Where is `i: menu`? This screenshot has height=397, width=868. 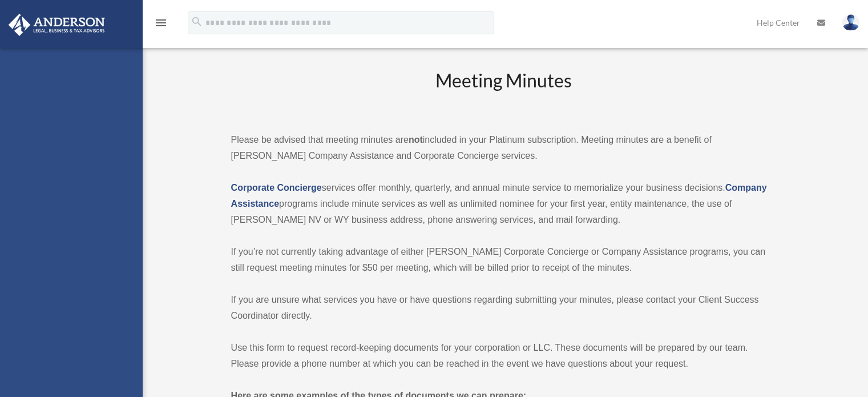
i: menu is located at coordinates (161, 23).